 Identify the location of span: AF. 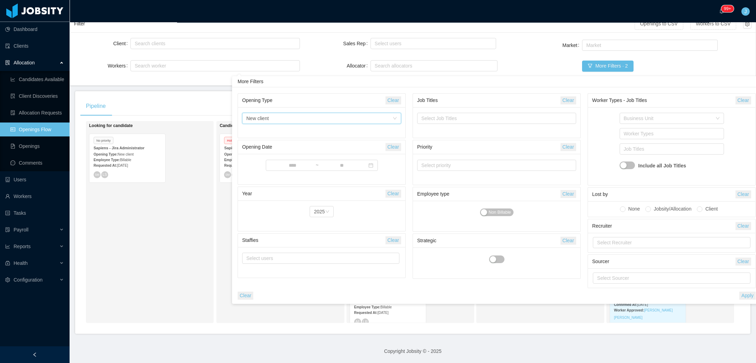
(357, 322).